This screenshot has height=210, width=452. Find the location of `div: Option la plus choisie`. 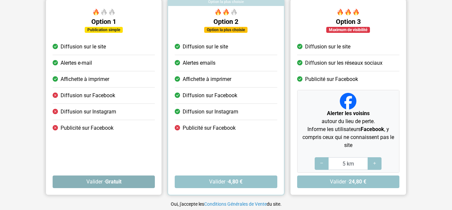

div: Option la plus choisie is located at coordinates (226, 30).